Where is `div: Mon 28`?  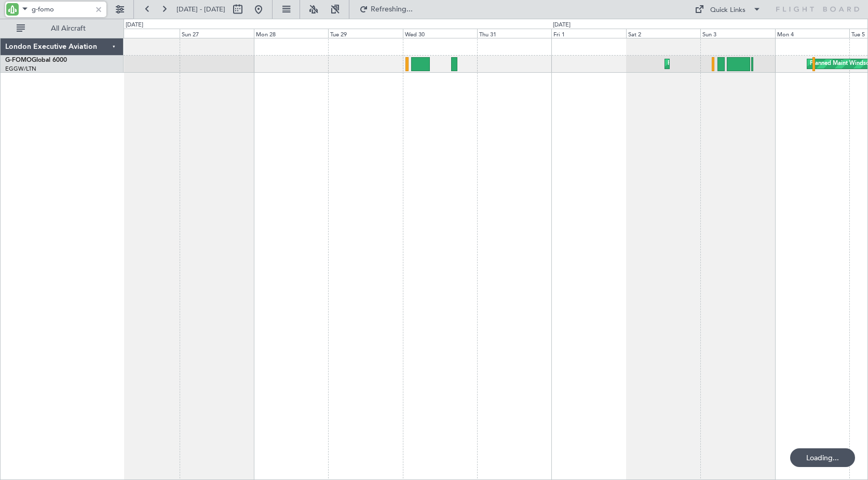 div: Mon 28 is located at coordinates (291, 33).